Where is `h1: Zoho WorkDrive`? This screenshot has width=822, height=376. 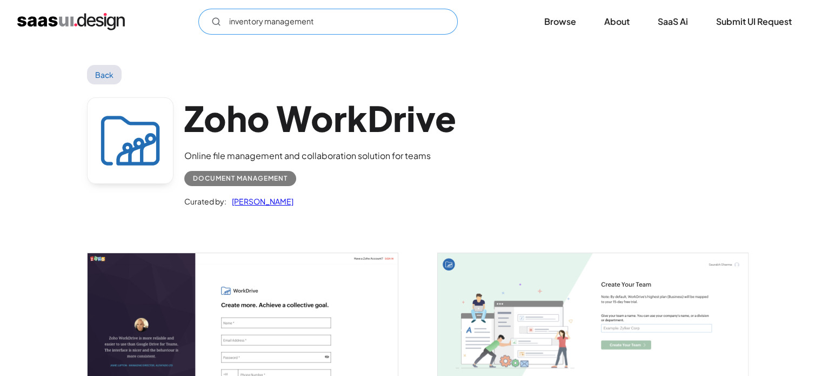
h1: Zoho WorkDrive is located at coordinates (320, 118).